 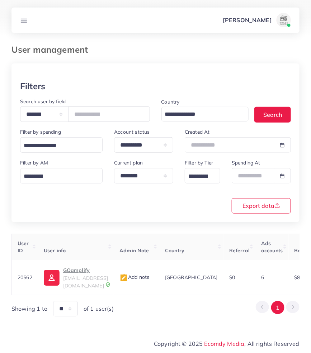 I want to click on span: Copyright © 2025, so click(x=227, y=344).